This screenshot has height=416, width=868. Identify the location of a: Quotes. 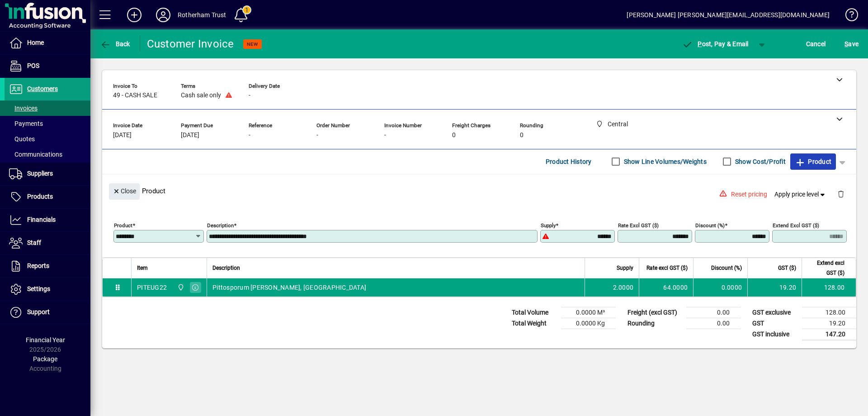
(47, 139).